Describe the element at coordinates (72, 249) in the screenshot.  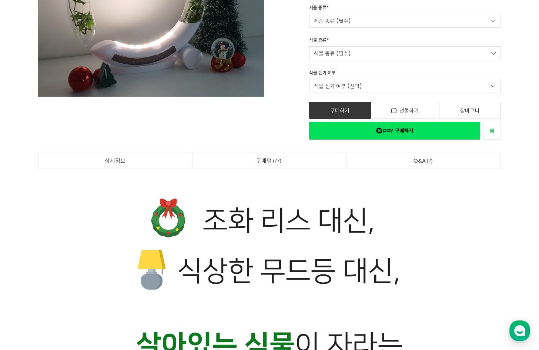
I see `span: 대화` at that location.